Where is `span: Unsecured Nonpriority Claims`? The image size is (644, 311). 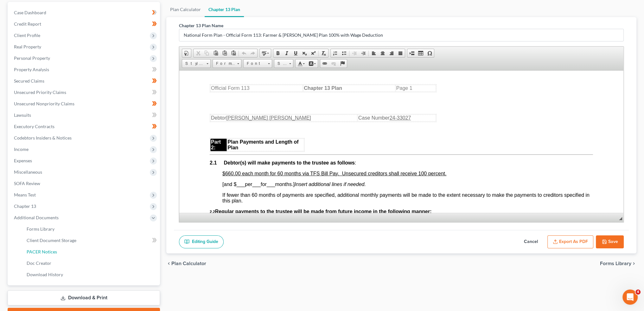 span: Unsecured Nonpriority Claims is located at coordinates (44, 103).